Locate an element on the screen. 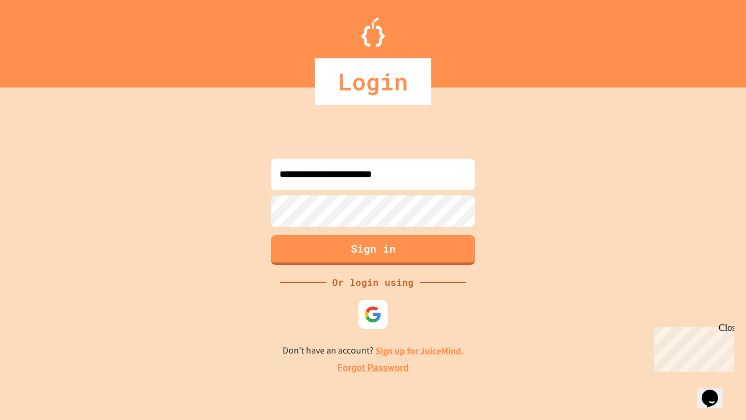 This screenshot has width=746, height=420. button: Sign in is located at coordinates (373, 249).